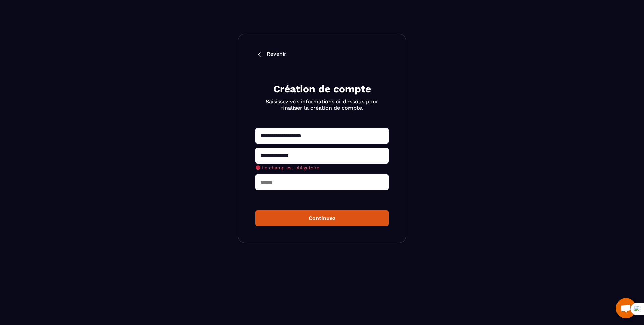  What do you see at coordinates (322, 55) in the screenshot?
I see `a: Revenir` at bounding box center [322, 55].